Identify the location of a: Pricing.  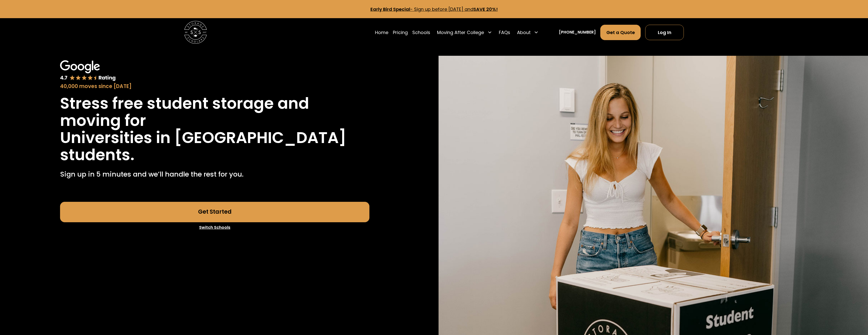
(400, 33).